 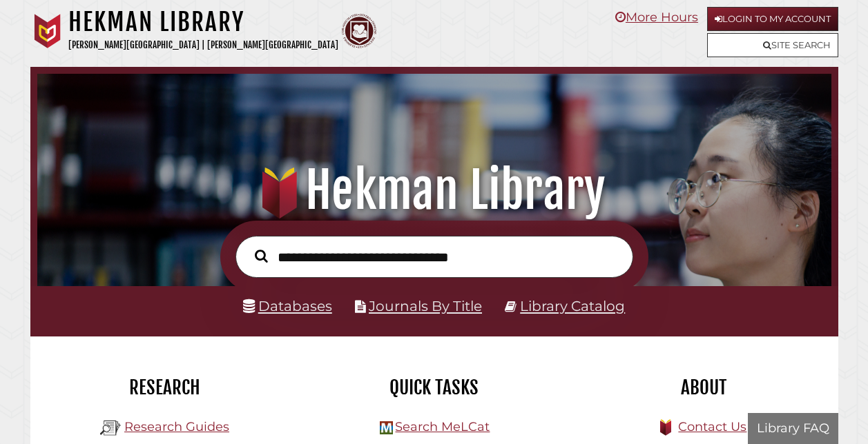 What do you see at coordinates (177, 427) in the screenshot?
I see `a: Research Guides` at bounding box center [177, 427].